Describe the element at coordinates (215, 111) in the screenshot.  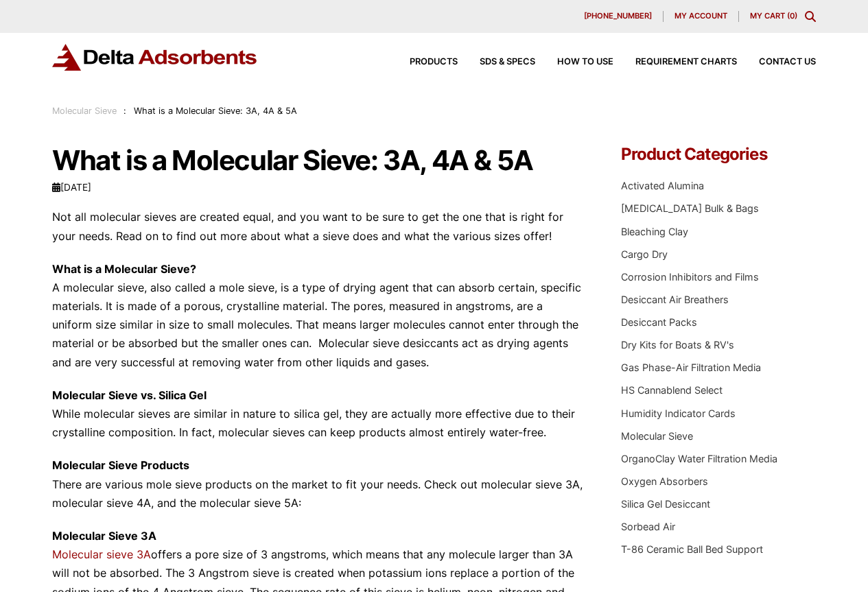
I see `span: What is a Molecular Sieve: 3A, 4A & 5A` at that location.